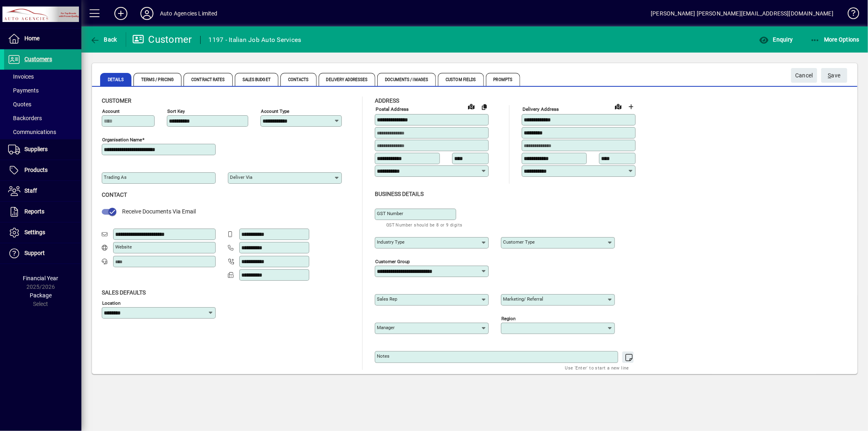 This screenshot has width=868, height=431. What do you see at coordinates (24, 91) in the screenshot?
I see `span: Payments` at bounding box center [24, 91].